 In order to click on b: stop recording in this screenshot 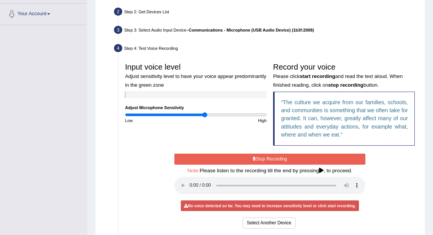, I will do `click(346, 85)`.